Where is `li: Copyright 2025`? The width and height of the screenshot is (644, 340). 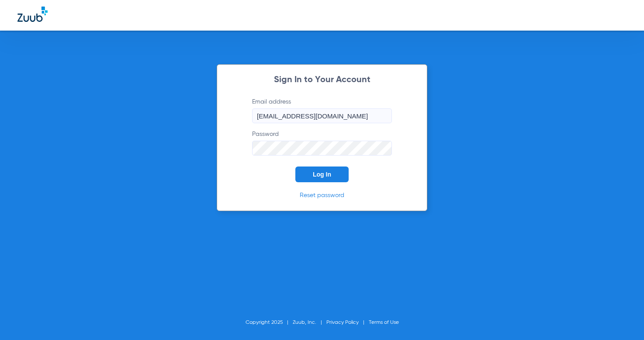
li: Copyright 2025 is located at coordinates (269, 323).